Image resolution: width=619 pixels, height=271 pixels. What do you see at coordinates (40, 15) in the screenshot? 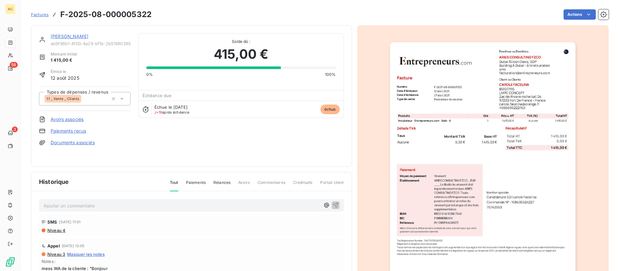
I see `a: Factures` at bounding box center [40, 15].